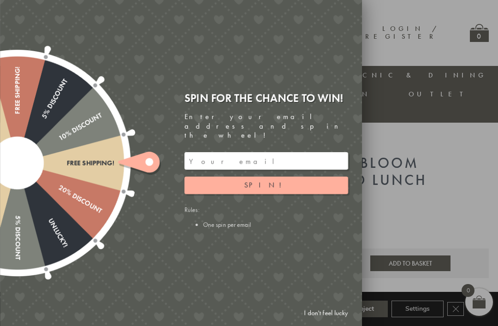 The width and height of the screenshot is (498, 326). I want to click on div: Rules:, so click(266, 217).